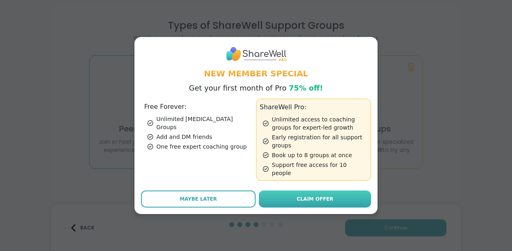 This screenshot has width=512, height=251. I want to click on div: Early registration for all support groups, so click(315, 141).